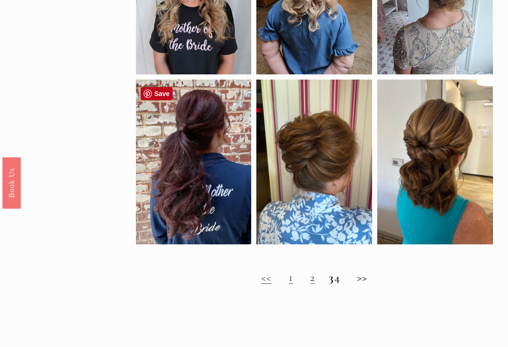  I want to click on h2: 4 >>, so click(314, 277).